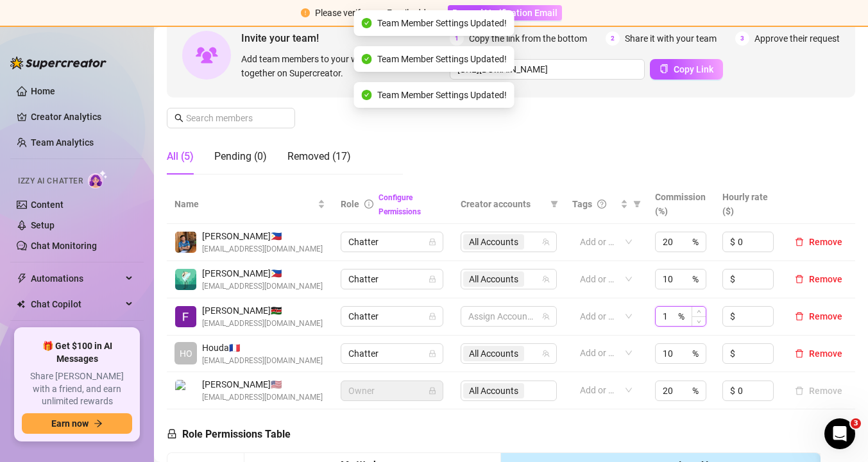 The width and height of the screenshot is (868, 462). Describe the element at coordinates (43, 91) in the screenshot. I see `a: Home` at that location.